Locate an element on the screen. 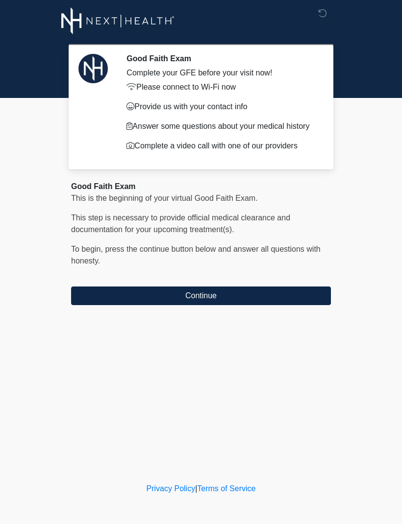 This screenshot has width=402, height=524. span: This step is necessary to provide official medical clearance and documentation for your upcoming ... is located at coordinates (180, 223).